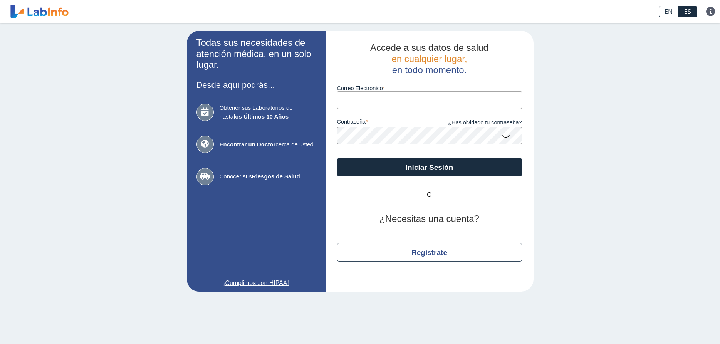 The image size is (720, 344). I want to click on b: Riesgos de Salud, so click(276, 176).